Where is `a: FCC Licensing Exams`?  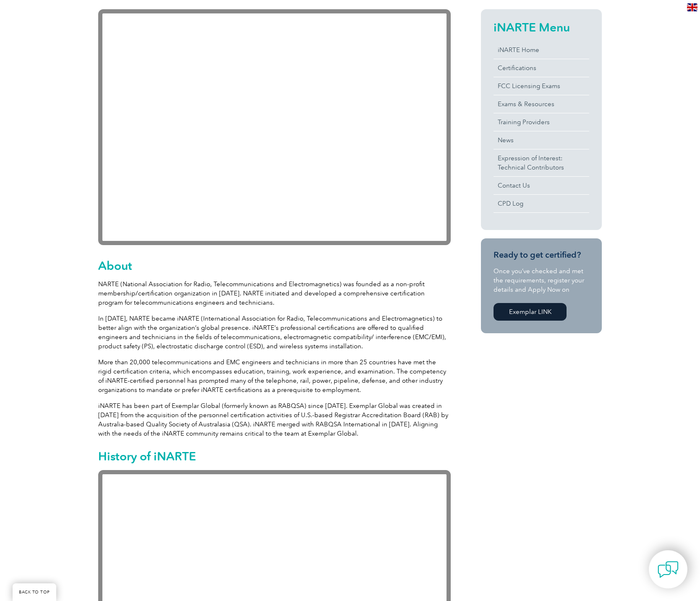 a: FCC Licensing Exams is located at coordinates (542, 86).